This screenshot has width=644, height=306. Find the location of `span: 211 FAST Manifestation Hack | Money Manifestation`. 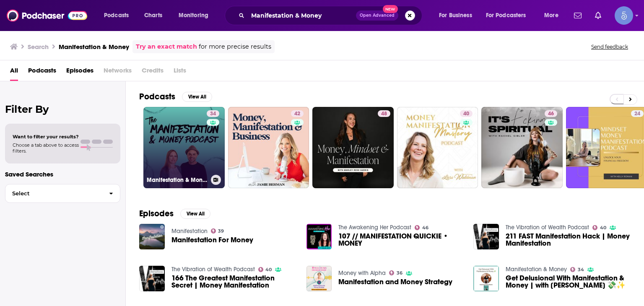

span: 211 FAST Manifestation Hack | Money Manifestation is located at coordinates (568, 240).